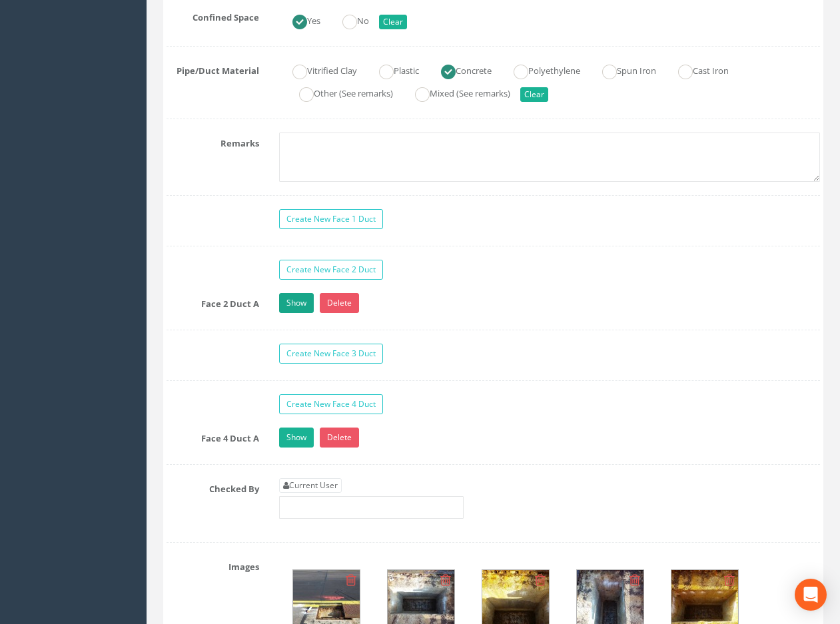  I want to click on label: Face 4 Duct A, so click(212, 436).